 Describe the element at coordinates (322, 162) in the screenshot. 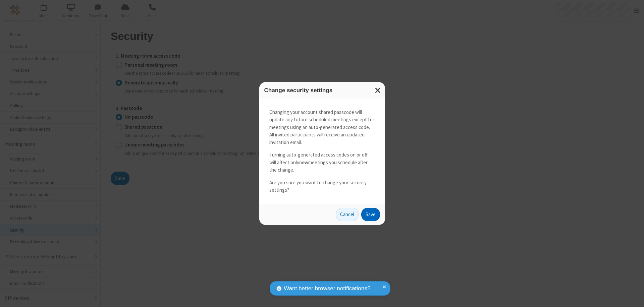

I see `p: Turning auto-generated access codes on or off will affect only meetings you schedule after the ch...` at that location.